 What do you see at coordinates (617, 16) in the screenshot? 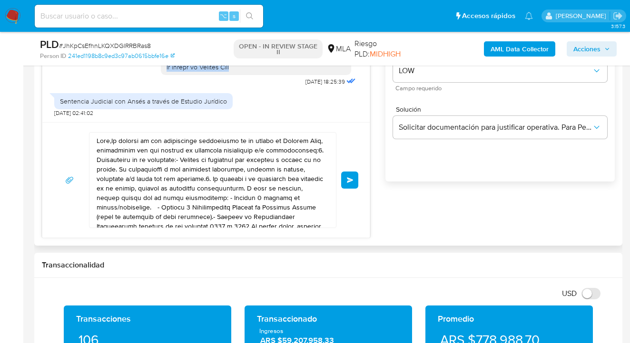
I see `a: Salir` at bounding box center [617, 16].